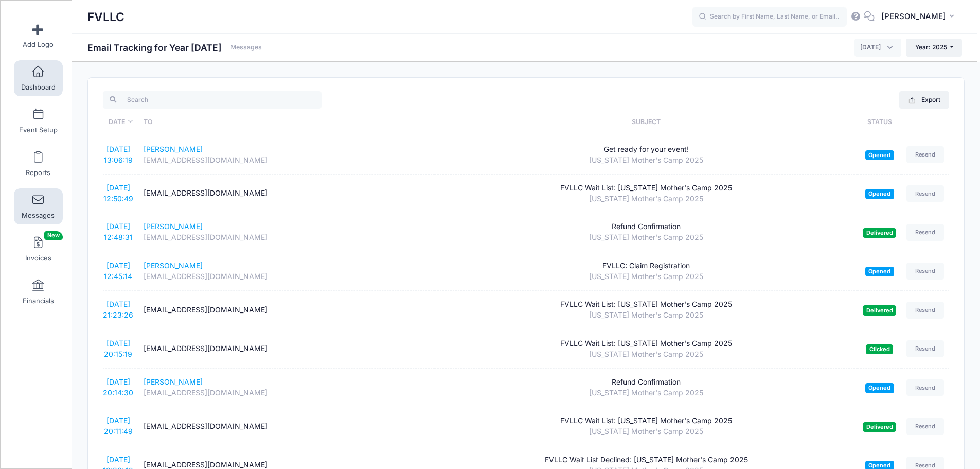 This screenshot has height=469, width=980. What do you see at coordinates (38, 249) in the screenshot?
I see `a: InvoicesNew` at bounding box center [38, 249].